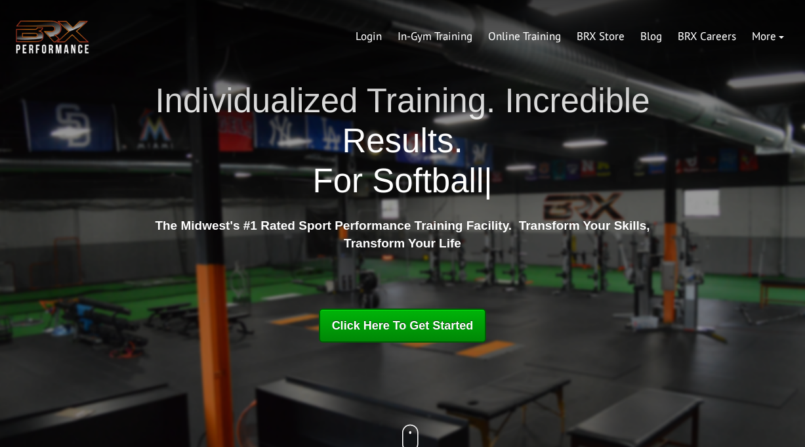 This screenshot has width=805, height=447. I want to click on a: Login, so click(369, 37).